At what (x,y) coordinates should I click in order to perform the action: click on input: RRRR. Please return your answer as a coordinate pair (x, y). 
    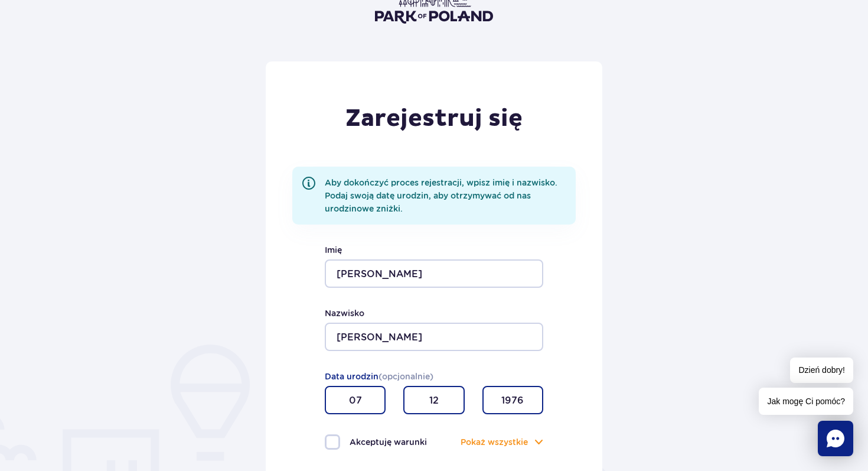
    Looking at the image, I should click on (513, 400).